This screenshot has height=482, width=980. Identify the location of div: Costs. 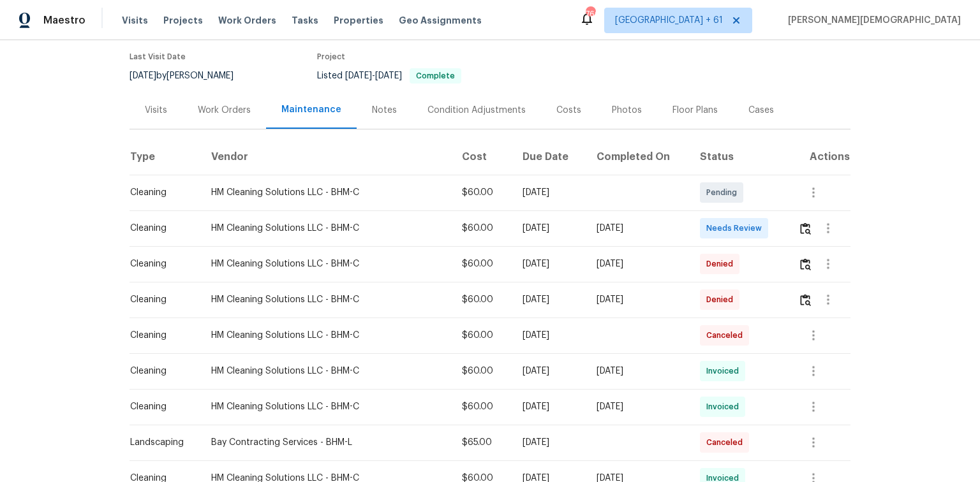
(568, 110).